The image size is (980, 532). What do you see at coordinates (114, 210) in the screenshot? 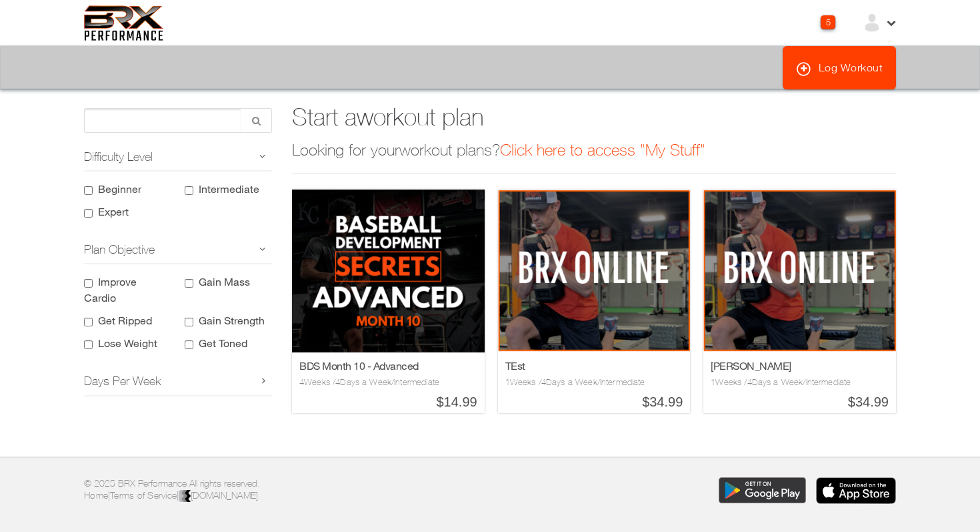
I see `label: Expert` at bounding box center [114, 210].